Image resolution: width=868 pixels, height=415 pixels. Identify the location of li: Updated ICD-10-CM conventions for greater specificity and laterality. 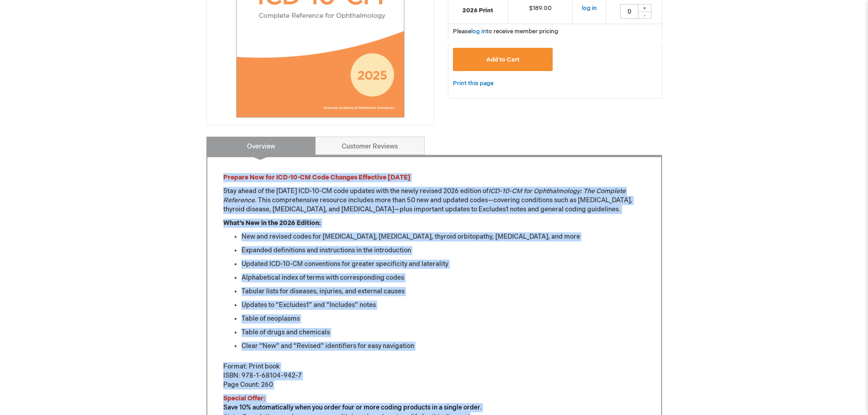
(443, 264).